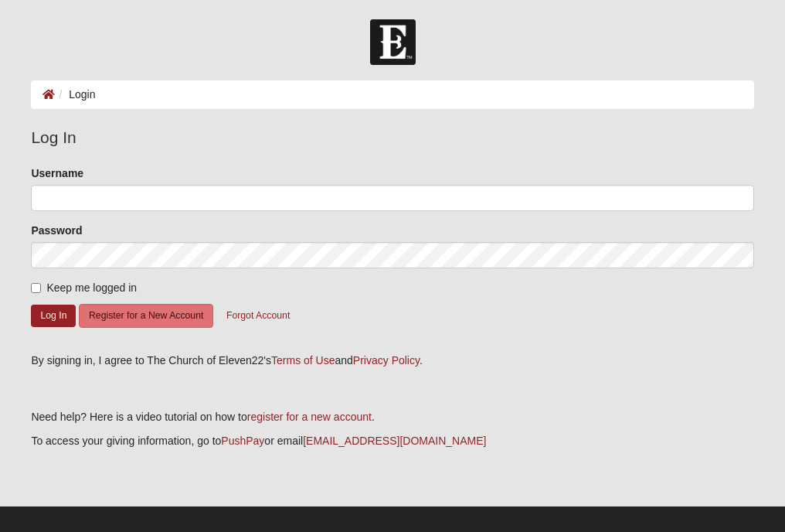  What do you see at coordinates (392, 416) in the screenshot?
I see `p: Need help? Here is a video tutorial on how to .` at bounding box center [392, 416].